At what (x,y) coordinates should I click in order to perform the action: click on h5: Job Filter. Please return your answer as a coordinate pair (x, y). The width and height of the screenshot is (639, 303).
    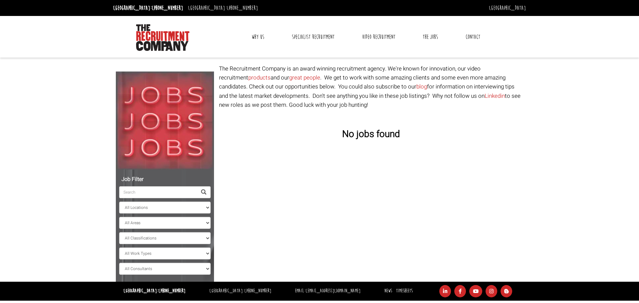
    Looking at the image, I should click on (165, 180).